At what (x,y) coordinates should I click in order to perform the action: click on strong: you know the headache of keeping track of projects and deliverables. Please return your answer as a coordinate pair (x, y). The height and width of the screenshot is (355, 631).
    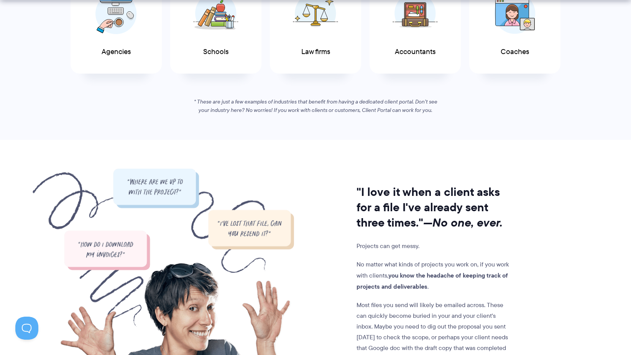
    Looking at the image, I should click on (432, 281).